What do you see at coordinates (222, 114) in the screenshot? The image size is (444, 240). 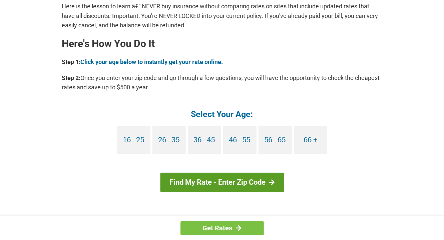 I see `h4: Select Your Age:` at bounding box center [222, 114].